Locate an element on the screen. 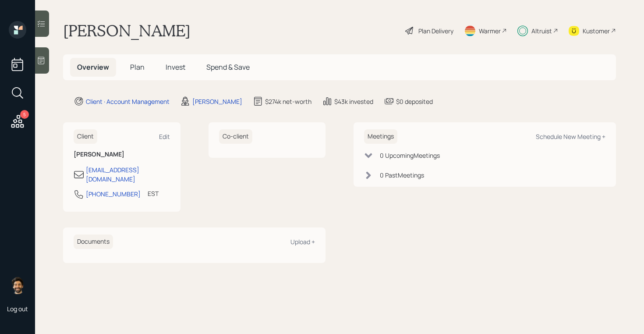  div: Edit is located at coordinates (165, 137).